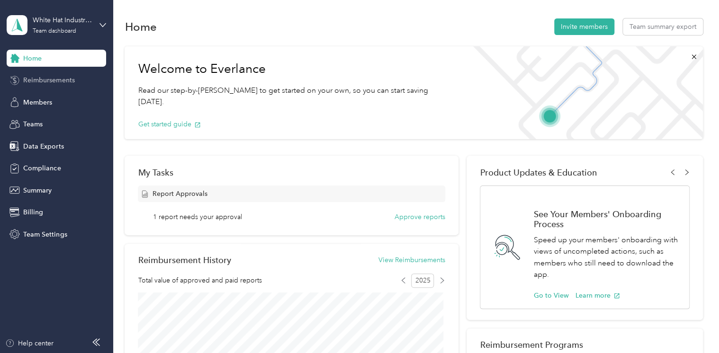  What do you see at coordinates (37, 102) in the screenshot?
I see `span: Members` at bounding box center [37, 102].